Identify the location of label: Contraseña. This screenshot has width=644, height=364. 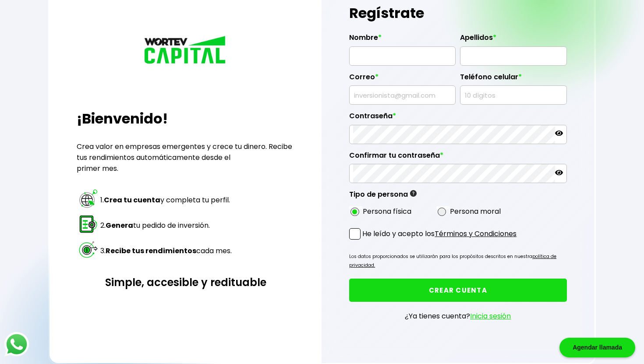
(458, 118).